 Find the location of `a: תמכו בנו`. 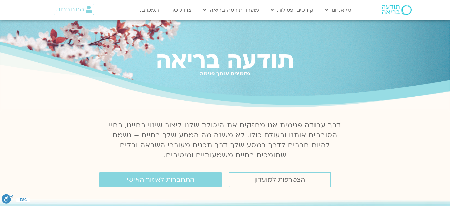

a: תמכו בנו is located at coordinates (149, 10).